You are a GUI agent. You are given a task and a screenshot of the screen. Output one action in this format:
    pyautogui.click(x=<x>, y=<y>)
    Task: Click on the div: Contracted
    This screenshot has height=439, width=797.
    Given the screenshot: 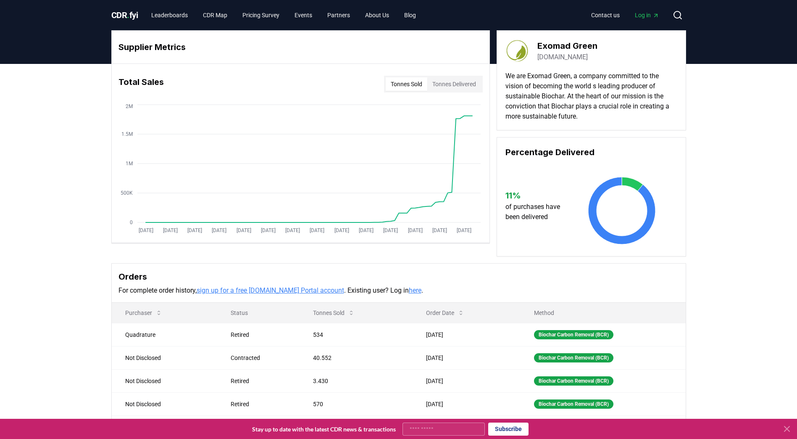 What is the action you would take?
    pyautogui.click(x=261, y=357)
    